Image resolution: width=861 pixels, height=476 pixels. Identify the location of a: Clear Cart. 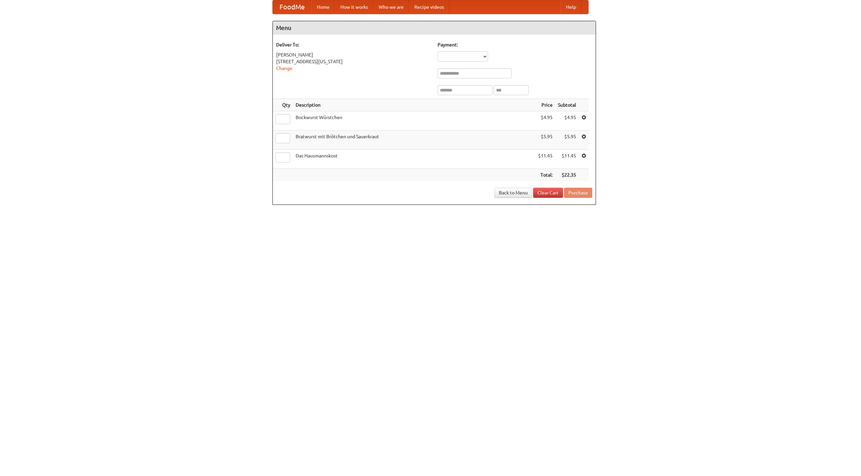
(548, 193).